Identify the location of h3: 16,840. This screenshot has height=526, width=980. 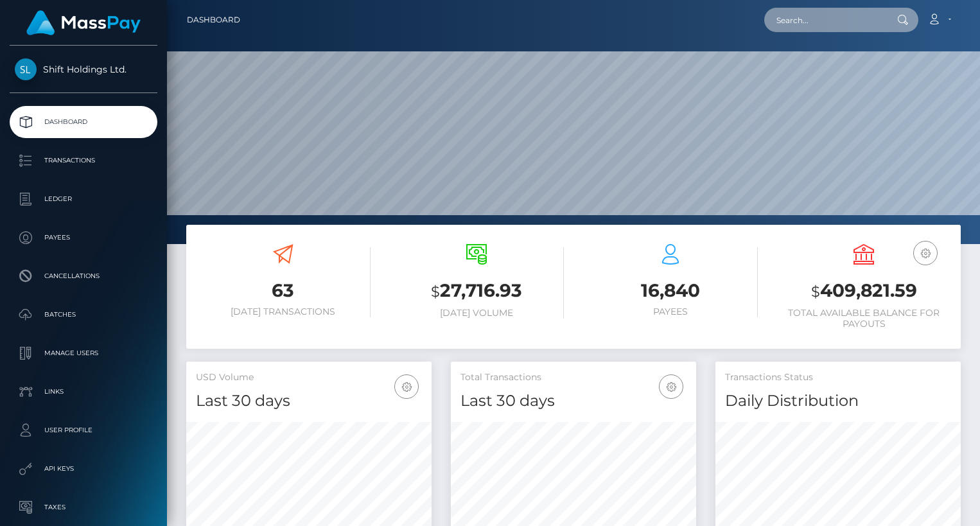
(671, 290).